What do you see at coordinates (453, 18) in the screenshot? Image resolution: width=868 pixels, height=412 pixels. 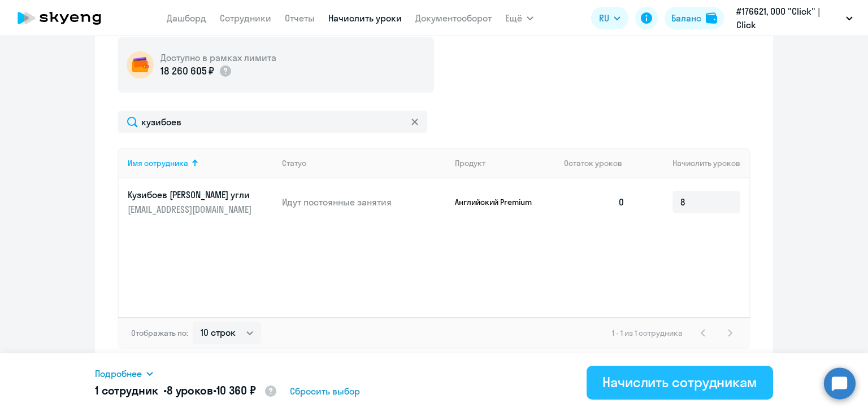 I see `a: Документооборот` at bounding box center [453, 18].